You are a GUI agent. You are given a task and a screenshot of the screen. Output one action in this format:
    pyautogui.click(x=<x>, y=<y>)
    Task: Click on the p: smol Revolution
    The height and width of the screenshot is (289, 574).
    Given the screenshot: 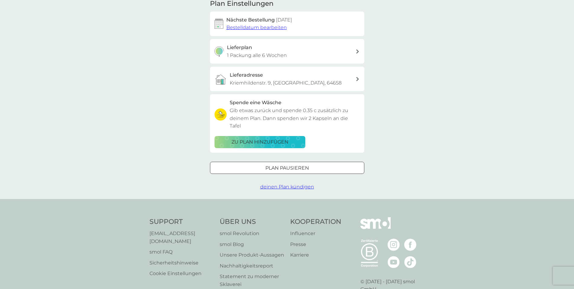 What is the action you would take?
    pyautogui.click(x=252, y=233)
    